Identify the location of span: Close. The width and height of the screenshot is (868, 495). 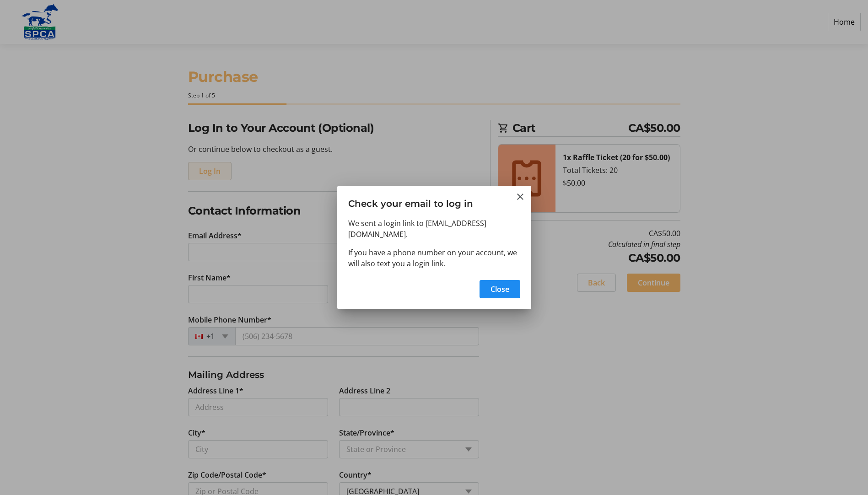
(500, 289).